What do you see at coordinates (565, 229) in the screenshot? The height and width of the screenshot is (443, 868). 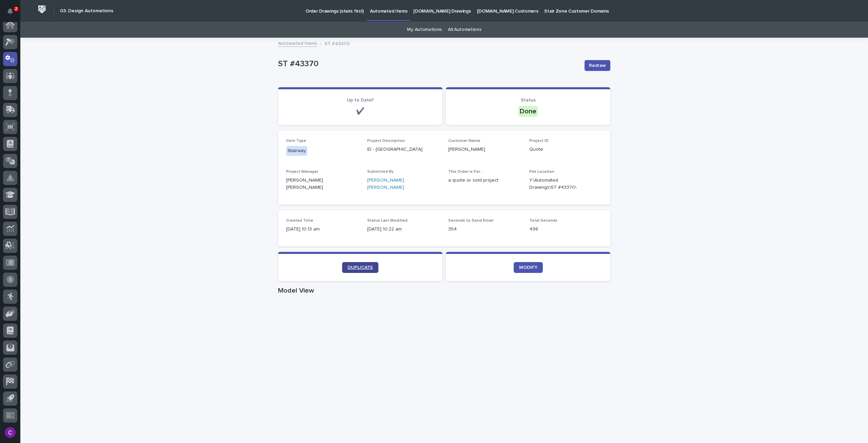 I see `p: 498` at bounding box center [565, 229].